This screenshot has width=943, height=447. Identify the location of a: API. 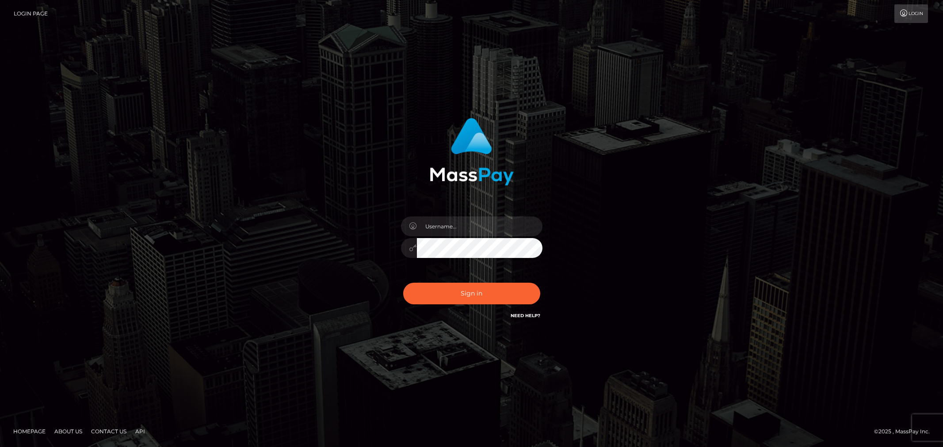
(140, 431).